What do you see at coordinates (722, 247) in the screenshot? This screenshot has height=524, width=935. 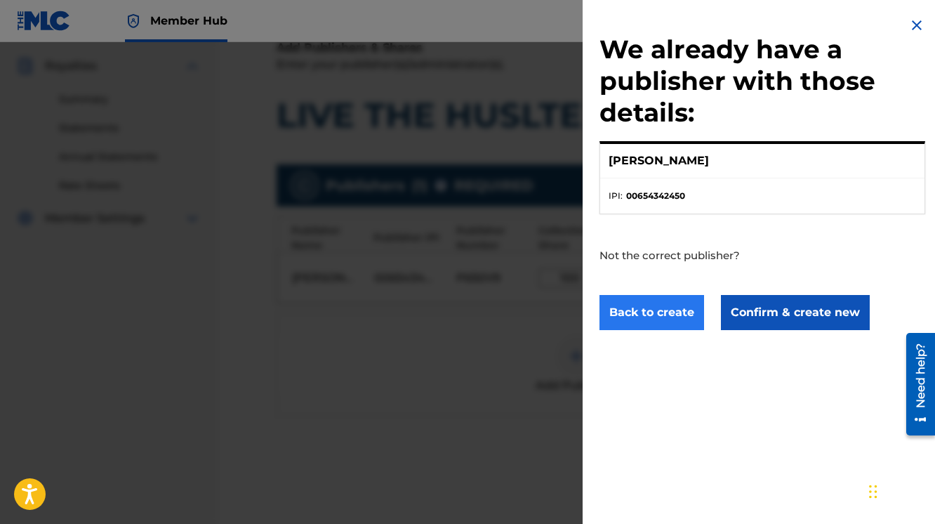 I see `p: Not the correct publisher?` at bounding box center [722, 247].